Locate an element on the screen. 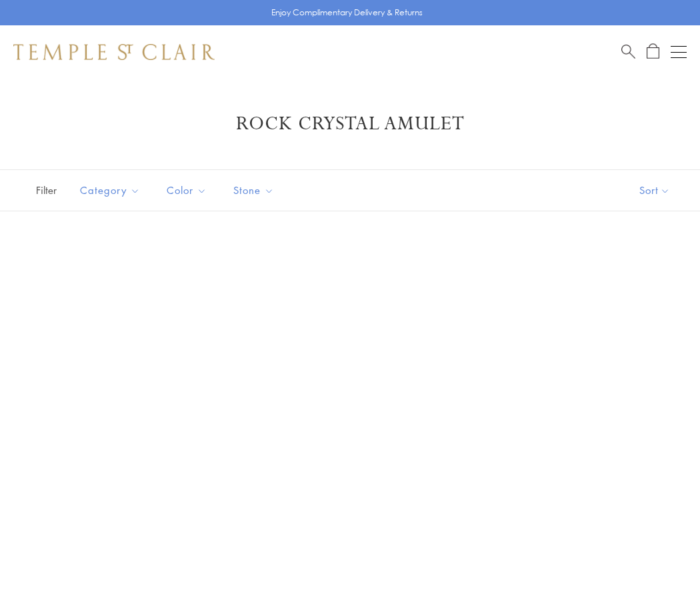  h1: Rock Crystal Amulet is located at coordinates (350, 124).